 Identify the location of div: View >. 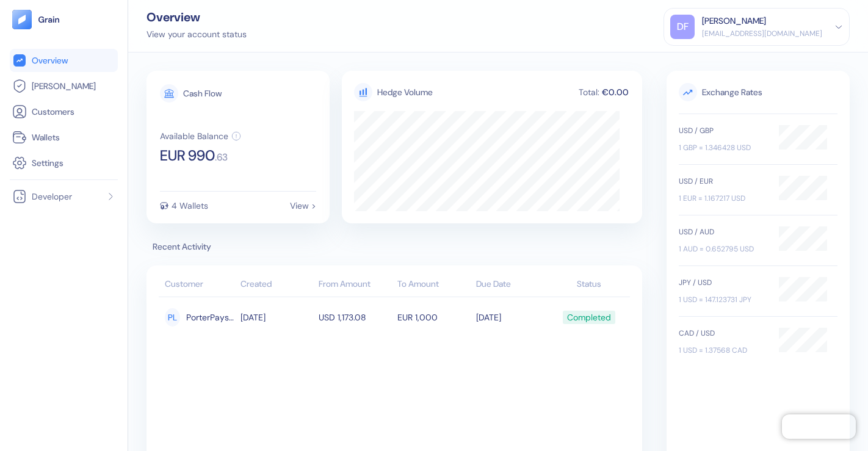
(302, 206).